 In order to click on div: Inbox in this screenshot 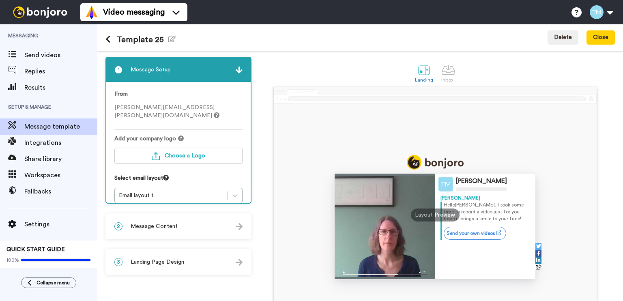, I will do `click(448, 80)`.